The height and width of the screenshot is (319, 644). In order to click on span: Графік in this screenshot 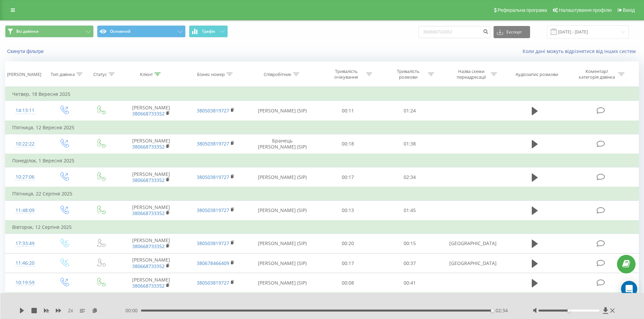, I will do `click(209, 31)`.